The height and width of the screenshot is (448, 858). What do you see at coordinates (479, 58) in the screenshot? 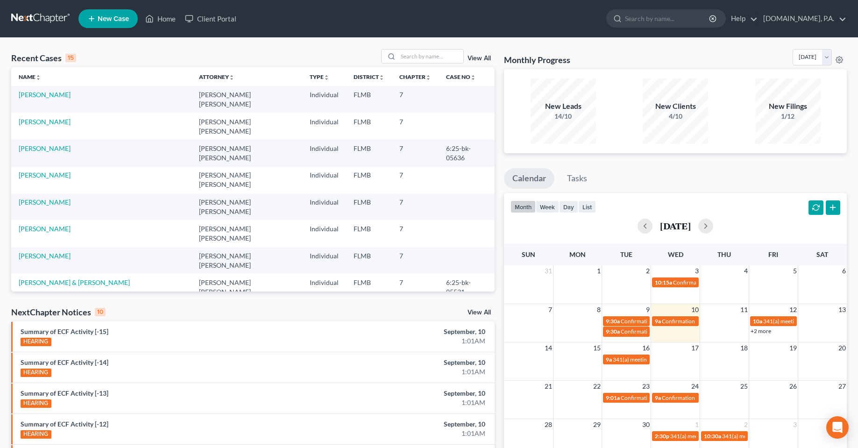
I see `a: View All` at bounding box center [479, 58].